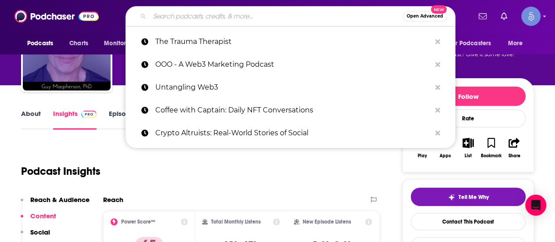 The image size is (555, 242). Describe the element at coordinates (425, 16) in the screenshot. I see `span: Open Advanced` at that location.